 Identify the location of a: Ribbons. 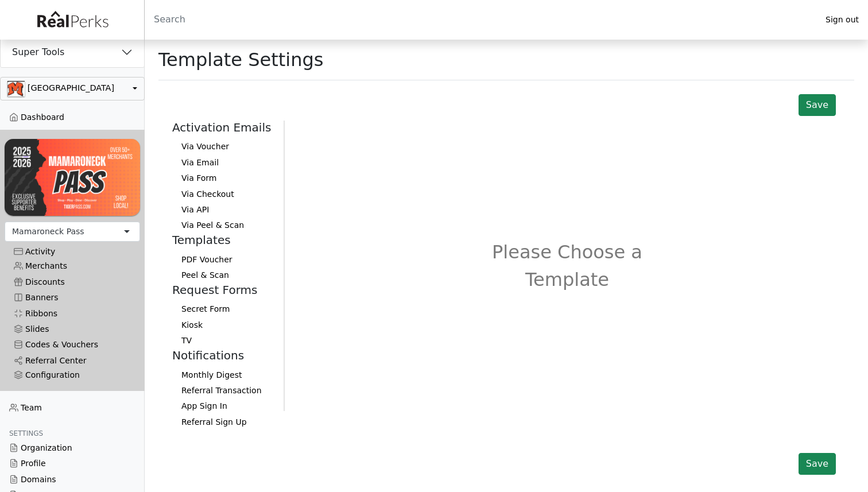
(72, 313).